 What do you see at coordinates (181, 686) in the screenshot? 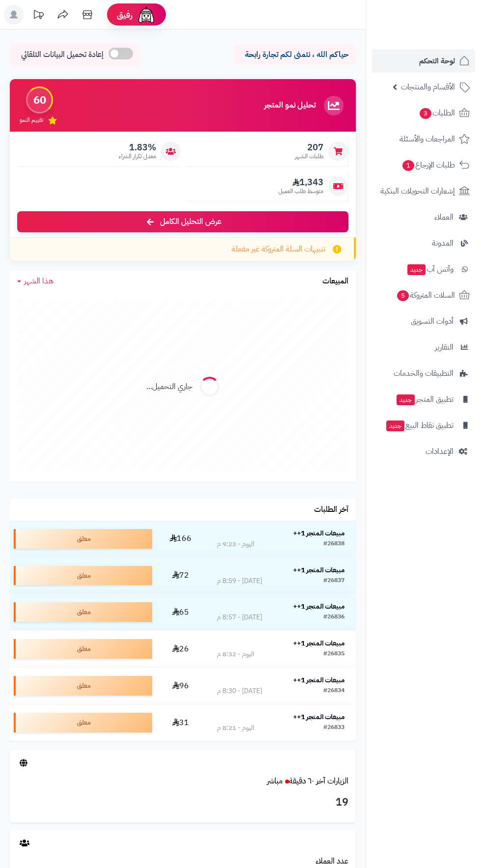
I see `td: 96` at bounding box center [181, 686].